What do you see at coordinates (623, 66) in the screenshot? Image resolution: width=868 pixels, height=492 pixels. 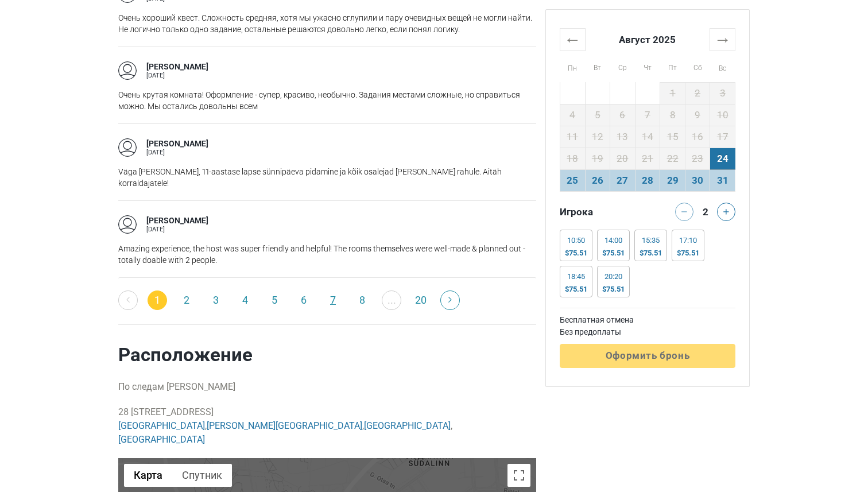 I see `th: Ср` at bounding box center [623, 66].